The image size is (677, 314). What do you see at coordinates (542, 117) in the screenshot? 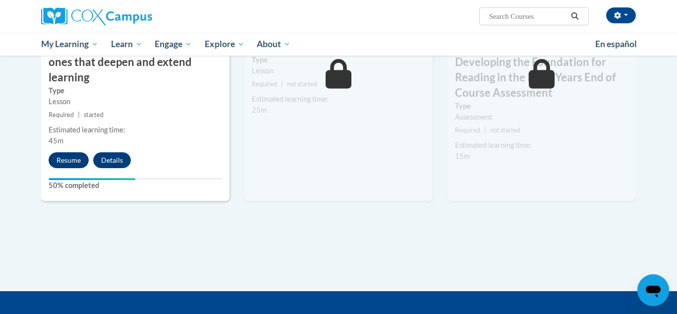
I see `div: Assessment` at bounding box center [542, 117].